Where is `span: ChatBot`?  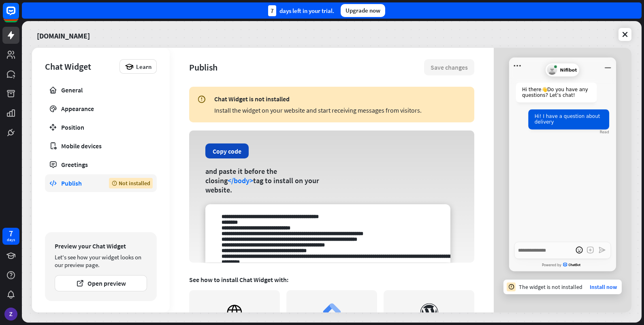
span: ChatBot is located at coordinates (572, 265).